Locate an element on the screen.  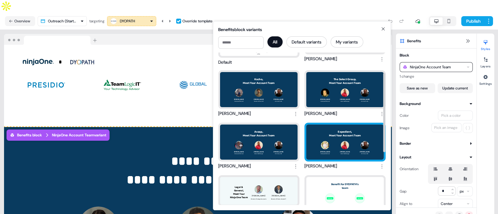
div: targeting is located at coordinates (97, 21).